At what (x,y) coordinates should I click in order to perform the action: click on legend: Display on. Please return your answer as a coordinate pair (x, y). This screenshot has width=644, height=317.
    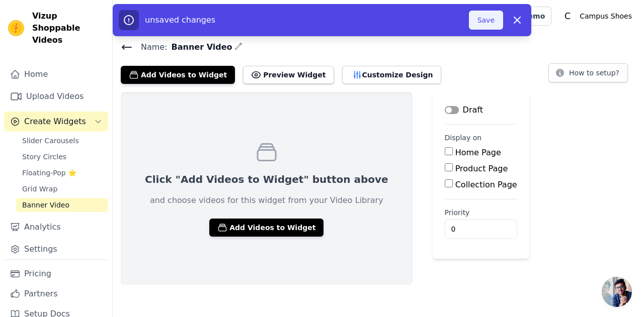
    Looking at the image, I should click on (463, 138).